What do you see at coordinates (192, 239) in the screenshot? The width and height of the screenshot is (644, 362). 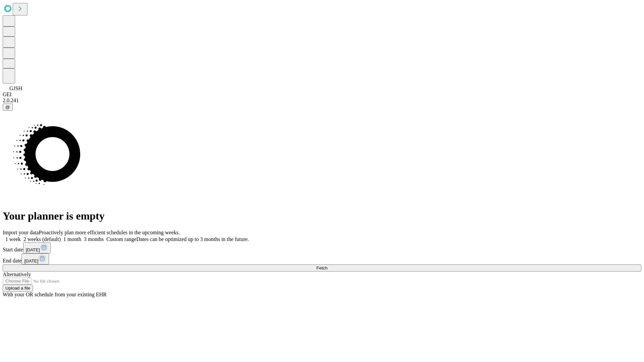 I see `span: Dates can be optimized up to 3 months in the future.` at bounding box center [192, 239].